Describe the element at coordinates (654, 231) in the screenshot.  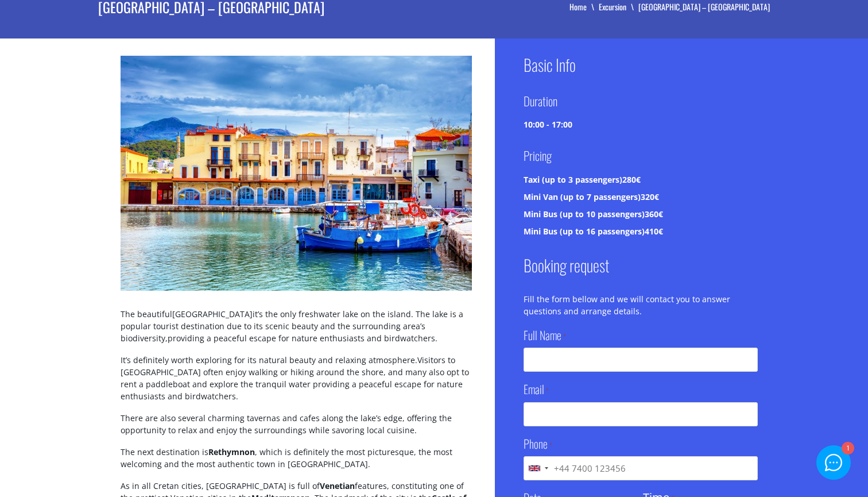
I see `span: 410€` at that location.